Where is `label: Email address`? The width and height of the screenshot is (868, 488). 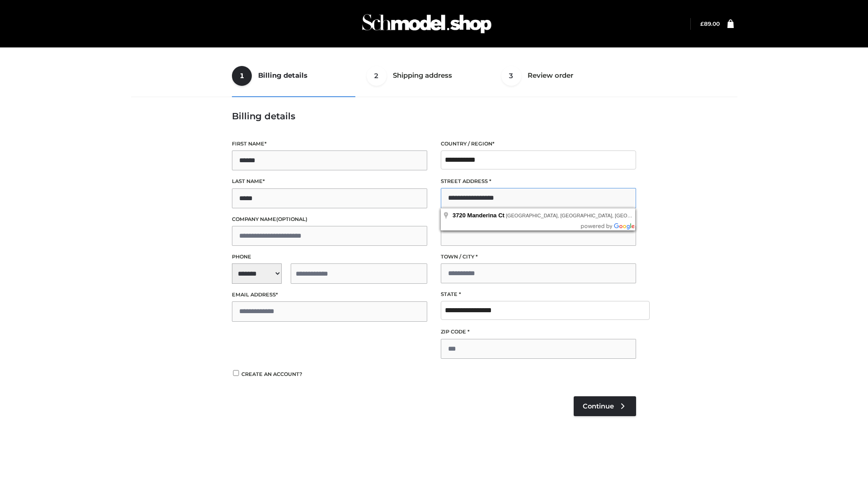
label: Email address is located at coordinates (330, 295).